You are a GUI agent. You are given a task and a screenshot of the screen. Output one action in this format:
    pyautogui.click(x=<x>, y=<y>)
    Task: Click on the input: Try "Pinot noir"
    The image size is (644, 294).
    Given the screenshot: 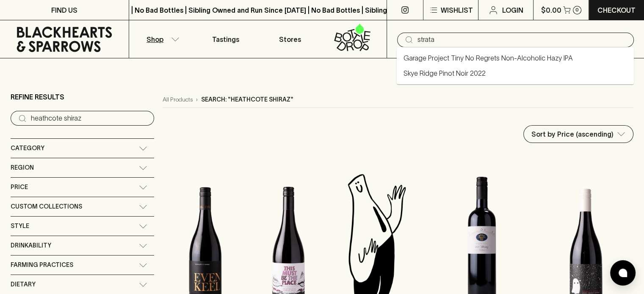 What is the action you would take?
    pyautogui.click(x=522, y=40)
    